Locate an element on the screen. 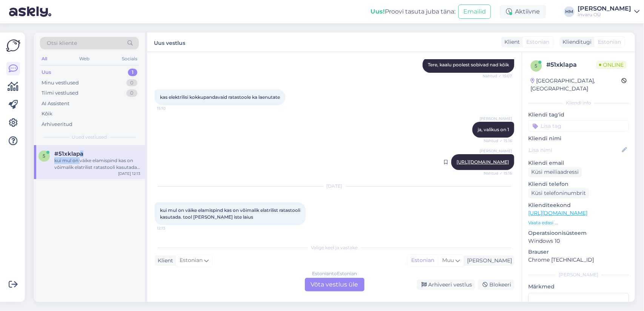  div: 1 is located at coordinates (133, 73).